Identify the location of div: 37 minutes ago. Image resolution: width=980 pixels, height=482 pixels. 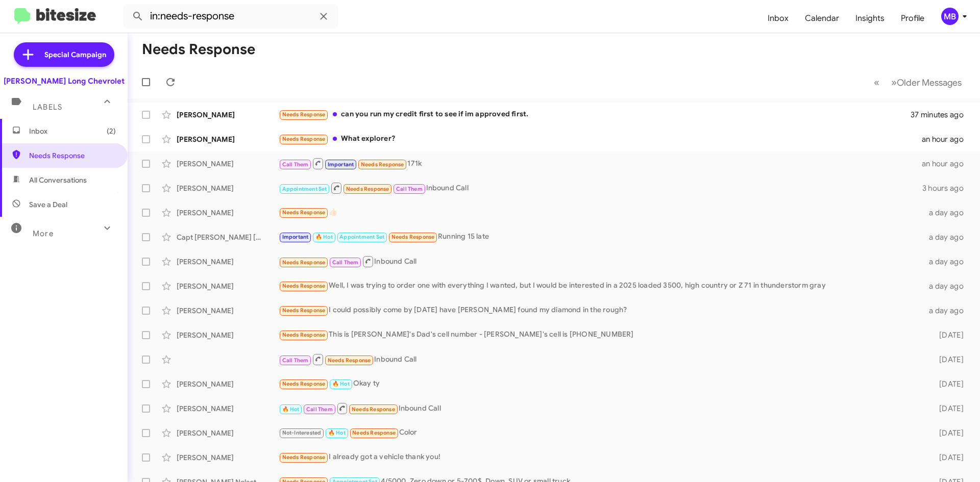
(941, 115).